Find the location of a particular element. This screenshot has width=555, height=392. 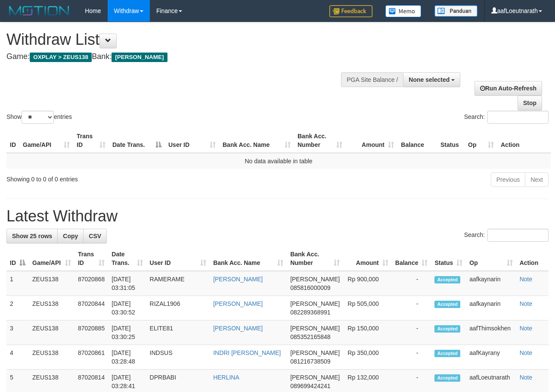

img: Button%20Memo.svg is located at coordinates (404, 11).